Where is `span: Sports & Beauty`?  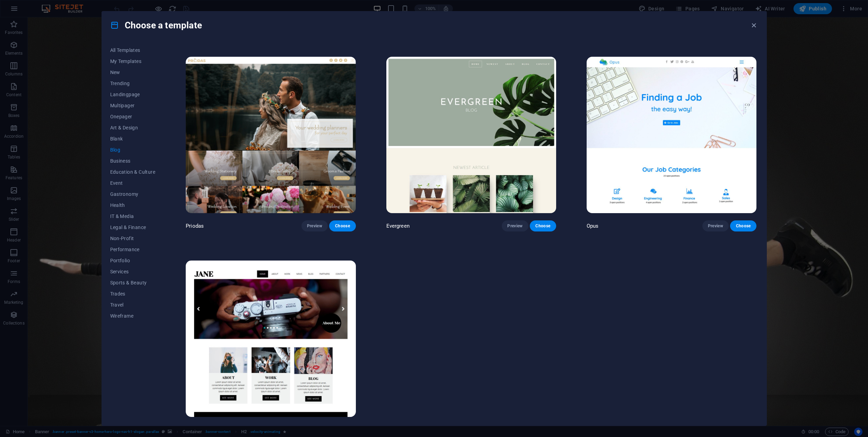 span: Sports & Beauty is located at coordinates (133, 283).